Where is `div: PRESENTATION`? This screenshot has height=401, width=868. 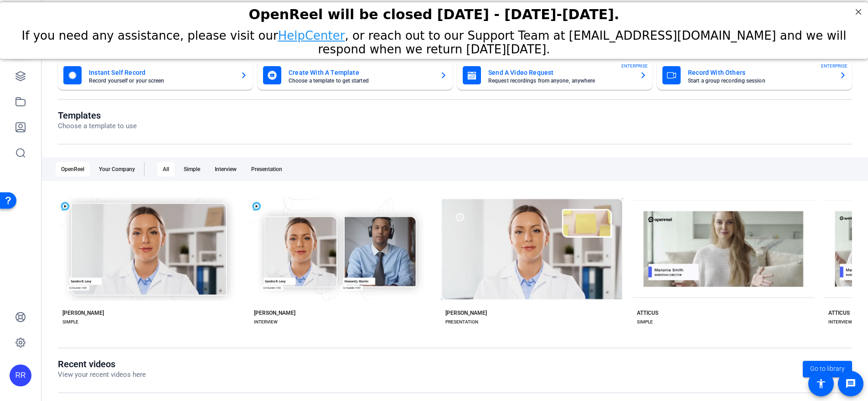 div: PRESENTATION is located at coordinates (462, 322).